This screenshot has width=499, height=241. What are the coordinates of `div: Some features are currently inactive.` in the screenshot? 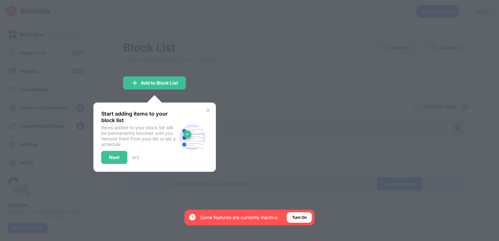 It's located at (239, 218).